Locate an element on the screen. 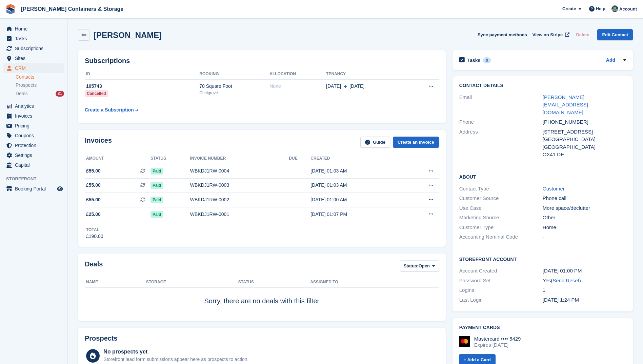 This screenshot has width=643, height=364. button: Delete is located at coordinates (582, 35).